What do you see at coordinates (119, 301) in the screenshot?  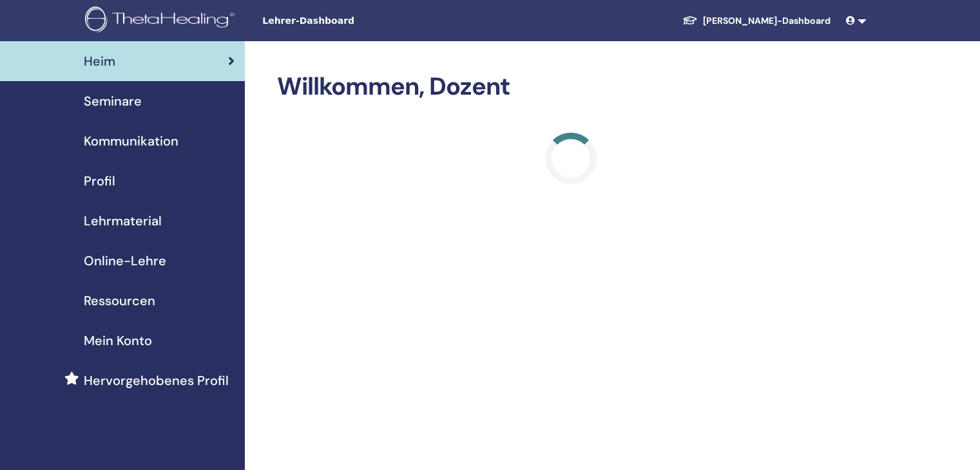 I see `span: Ressourcen` at bounding box center [119, 301].